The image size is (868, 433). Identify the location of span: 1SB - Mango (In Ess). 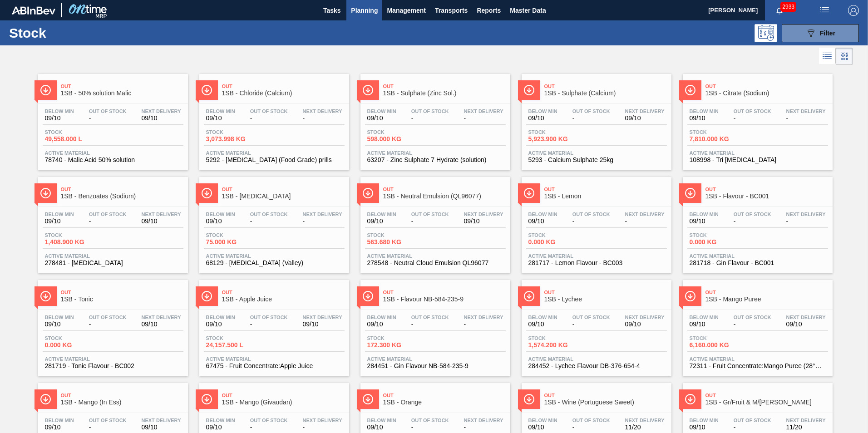
(122, 402).